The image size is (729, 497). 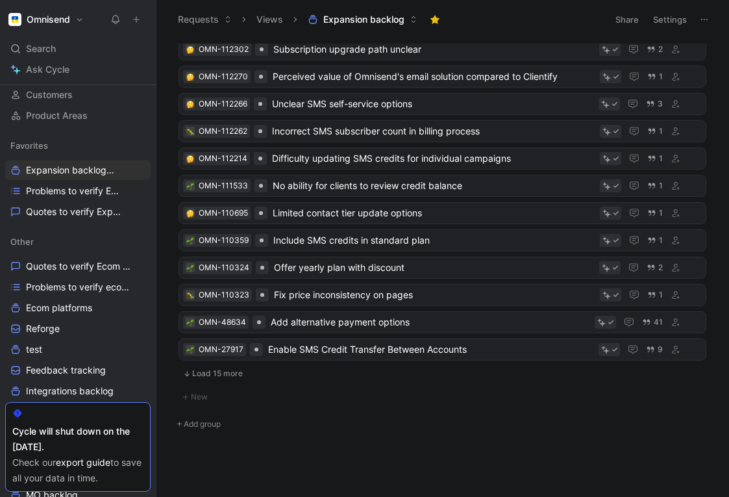 I want to click on button: Load 15 more, so click(x=442, y=374).